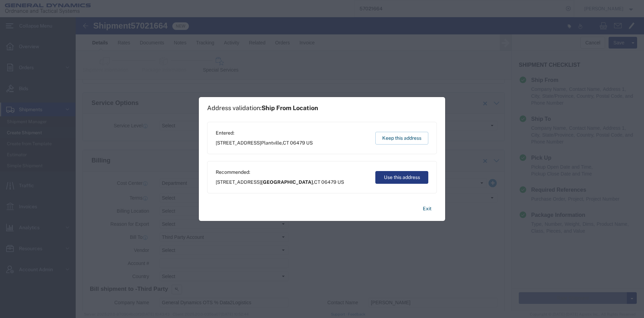 The height and width of the screenshot is (318, 644). Describe the element at coordinates (289, 108) in the screenshot. I see `span: Ship From Location` at that location.